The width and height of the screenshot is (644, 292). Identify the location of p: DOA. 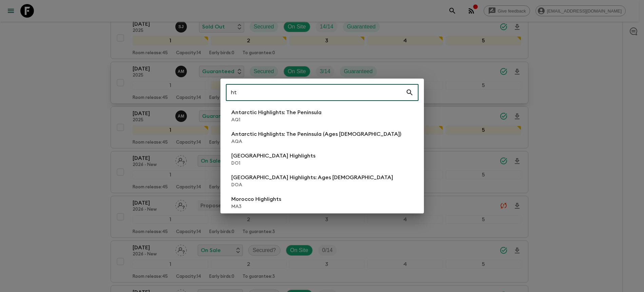
(312, 185).